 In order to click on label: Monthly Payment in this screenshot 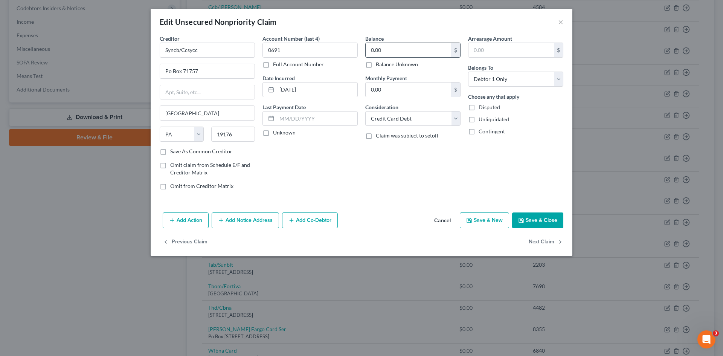, I will do `click(386, 78)`.